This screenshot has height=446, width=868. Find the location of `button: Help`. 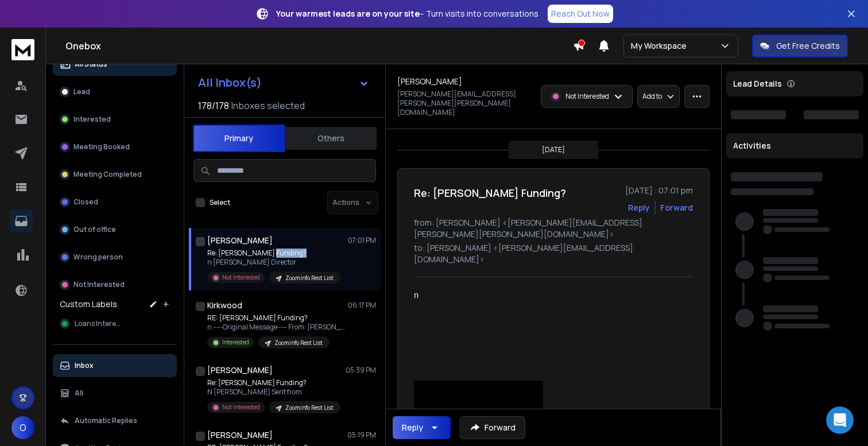

button: Help is located at coordinates (191, 363).